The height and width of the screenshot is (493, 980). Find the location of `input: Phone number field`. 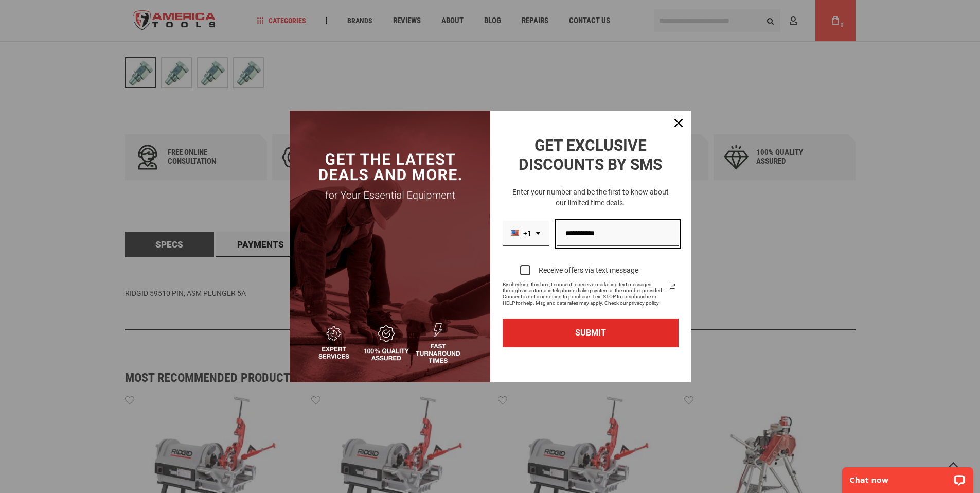

input: Phone number field is located at coordinates (618, 234).